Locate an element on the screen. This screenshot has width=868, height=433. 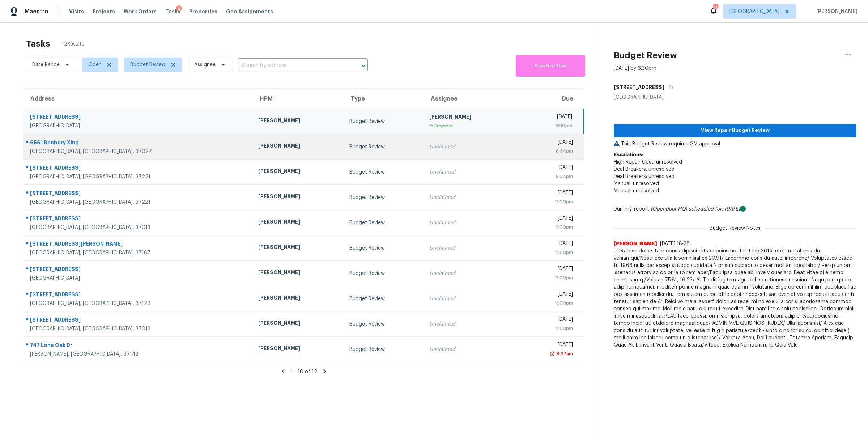
span: Assignee is located at coordinates (205, 65).